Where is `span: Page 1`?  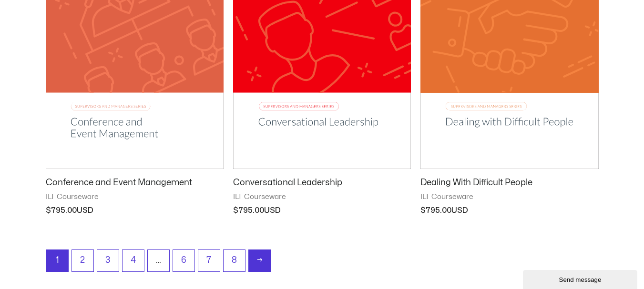 span: Page 1 is located at coordinates (58, 261).